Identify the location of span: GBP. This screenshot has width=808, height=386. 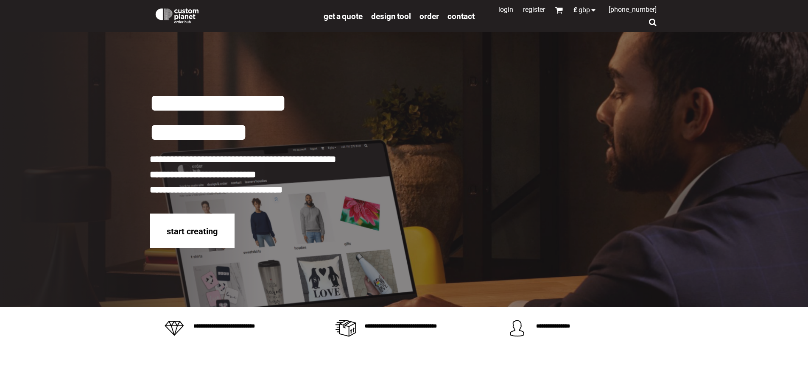
(584, 10).